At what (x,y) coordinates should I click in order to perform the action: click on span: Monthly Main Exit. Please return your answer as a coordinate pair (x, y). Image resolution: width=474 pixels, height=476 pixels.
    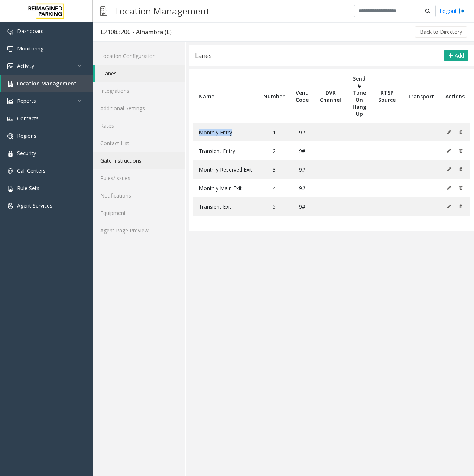
    Looking at the image, I should click on (220, 188).